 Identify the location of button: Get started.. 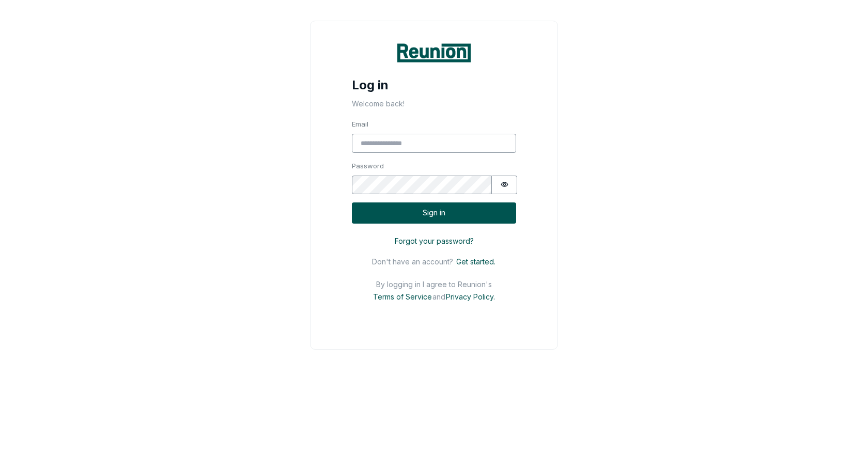
(474, 261).